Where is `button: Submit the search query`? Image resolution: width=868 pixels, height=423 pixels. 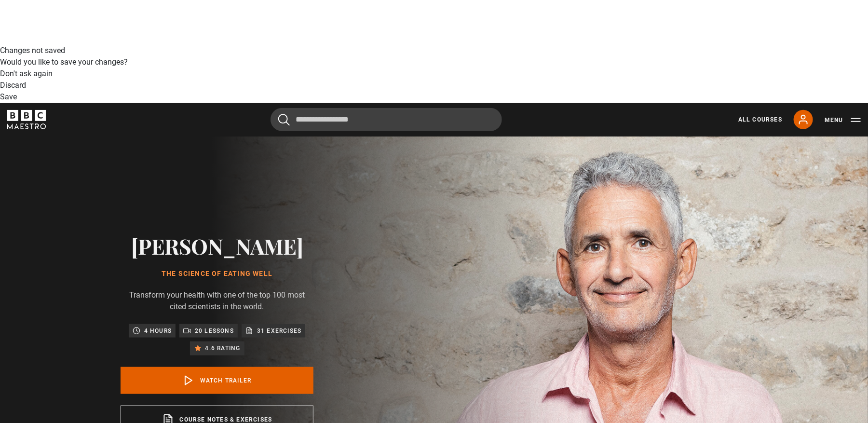
button: Submit the search query is located at coordinates (284, 120).